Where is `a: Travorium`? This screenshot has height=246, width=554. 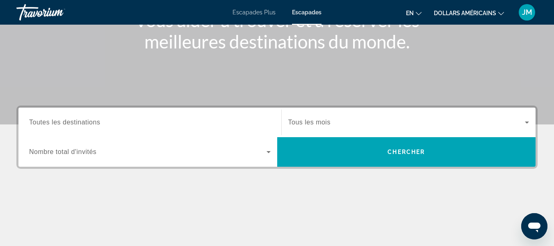
a: Travorium is located at coordinates (57, 12).